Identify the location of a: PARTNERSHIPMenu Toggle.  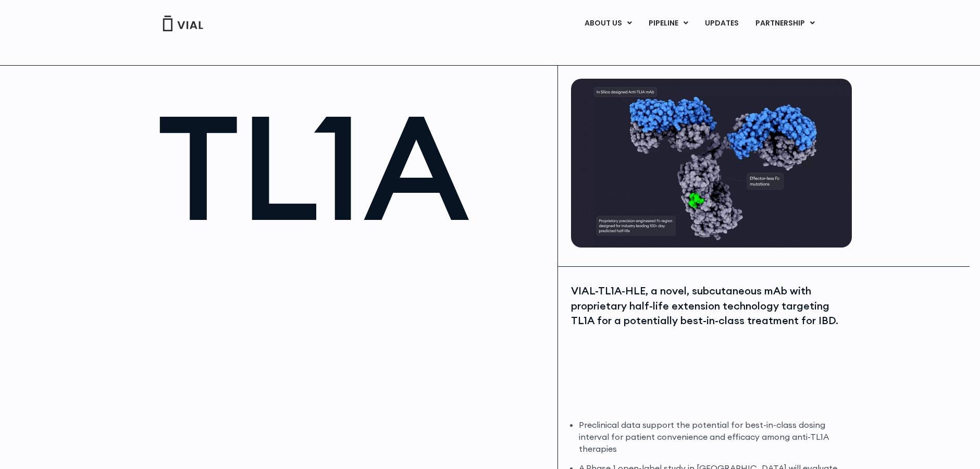
(785, 23).